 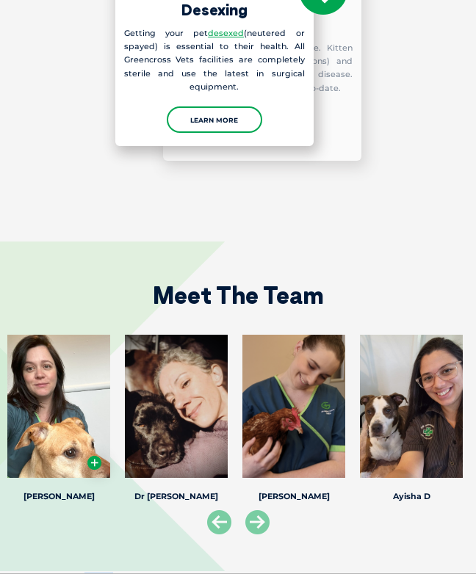 I want to click on p: Getting your pet (neutered or spayed) is essential to their health. All Greencross Vets facilitie..., so click(x=214, y=59).